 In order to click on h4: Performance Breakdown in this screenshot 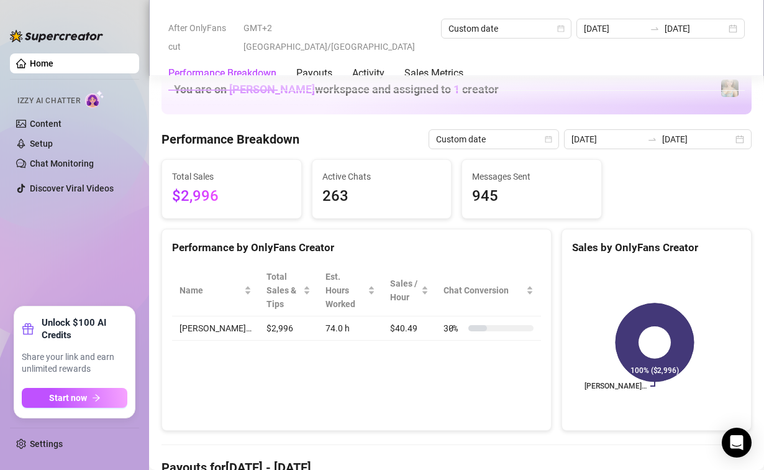, I will do `click(231, 139)`.